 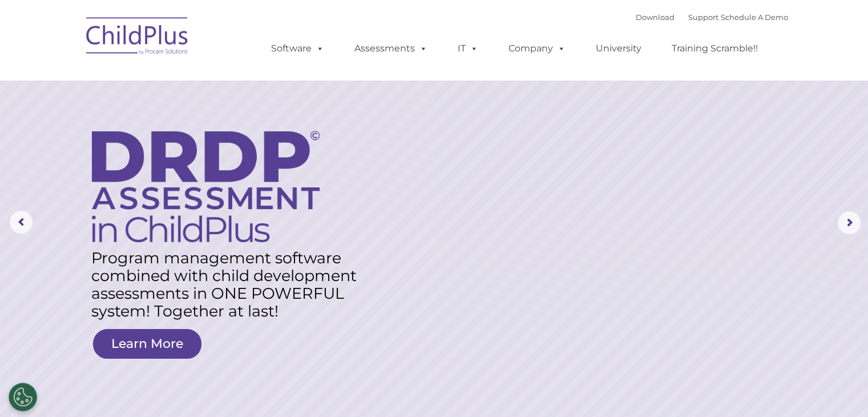 I want to click on a: IT, so click(x=468, y=49).